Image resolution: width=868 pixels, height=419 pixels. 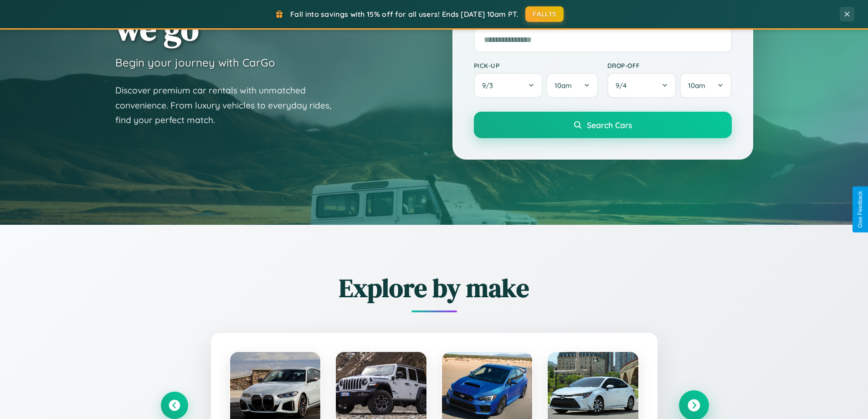 I want to click on button: 9/4, so click(x=642, y=85).